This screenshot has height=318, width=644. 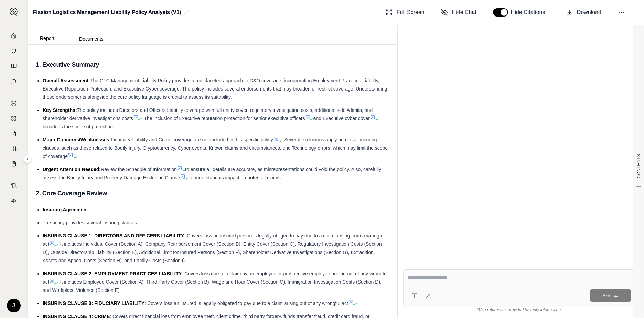 I want to click on span: Urgent Attention Needed:, so click(x=72, y=169).